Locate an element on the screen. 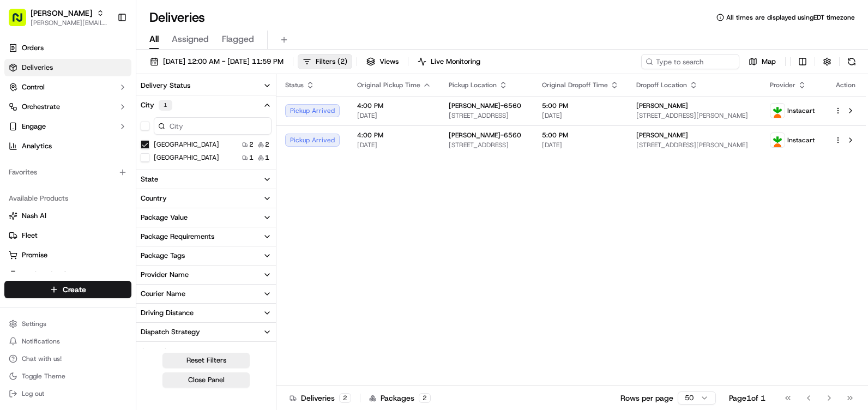 The height and width of the screenshot is (410, 868). span: Log out is located at coordinates (33, 394).